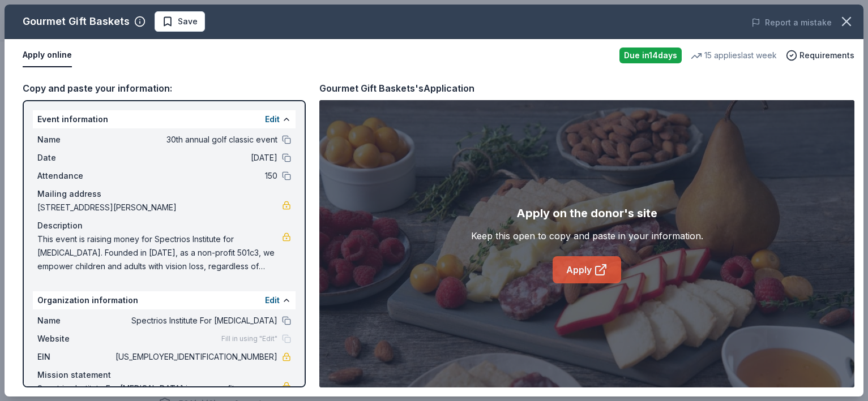  I want to click on a: Apply, so click(586, 270).